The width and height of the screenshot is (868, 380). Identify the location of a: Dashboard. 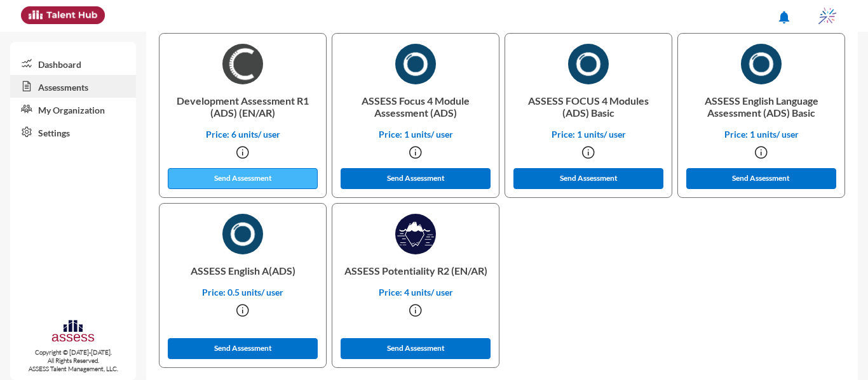
(73, 63).